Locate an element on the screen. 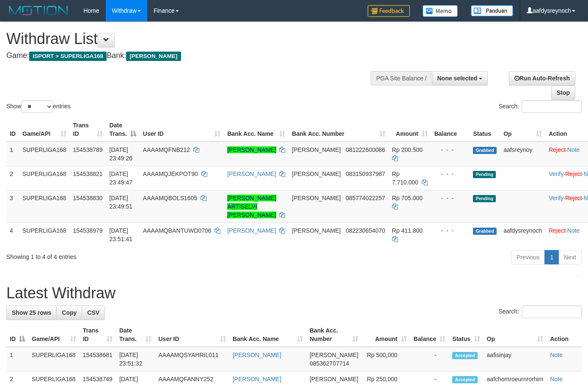 The height and width of the screenshot is (385, 588). span: Copy 083150937987 to clipboard is located at coordinates (365, 174).